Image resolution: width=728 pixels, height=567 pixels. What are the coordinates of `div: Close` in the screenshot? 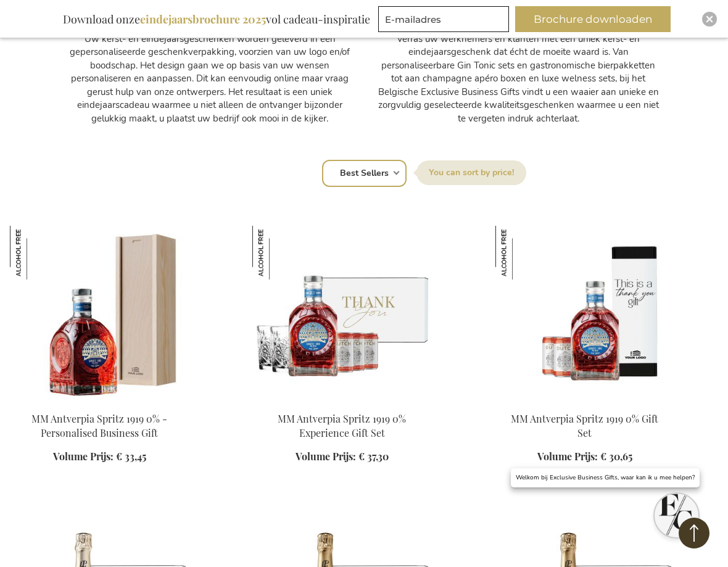 It's located at (710, 19).